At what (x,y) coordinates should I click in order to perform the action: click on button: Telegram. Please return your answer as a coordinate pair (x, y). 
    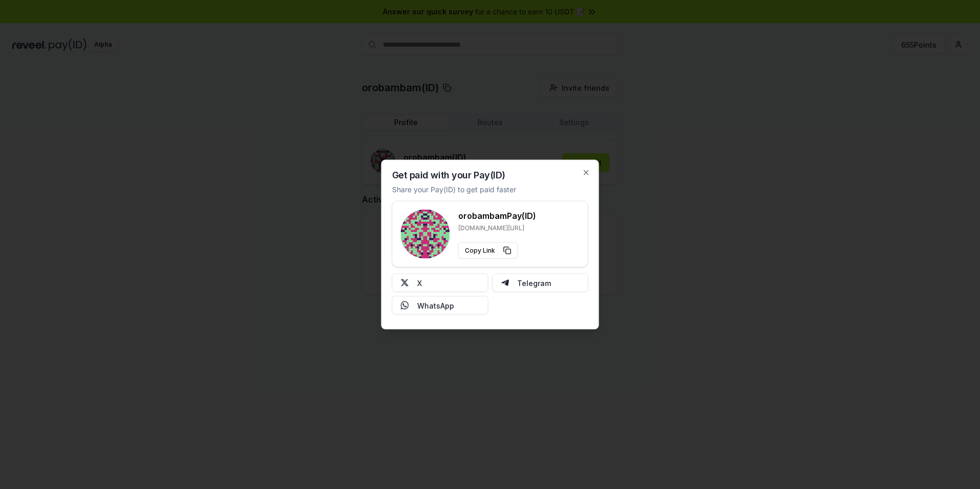
    Looking at the image, I should click on (540, 283).